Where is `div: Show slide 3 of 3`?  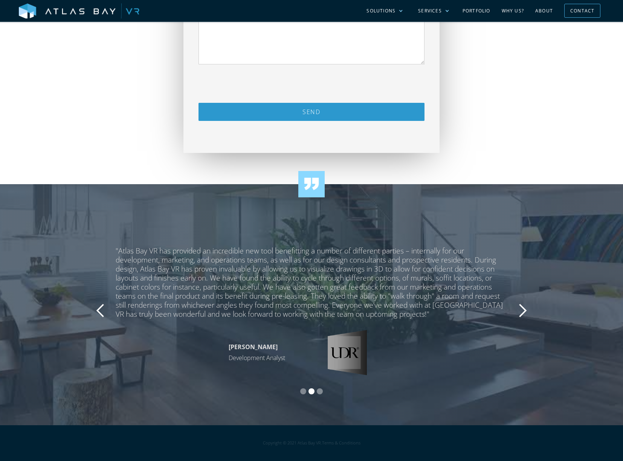
div: Show slide 3 of 3 is located at coordinates (320, 392).